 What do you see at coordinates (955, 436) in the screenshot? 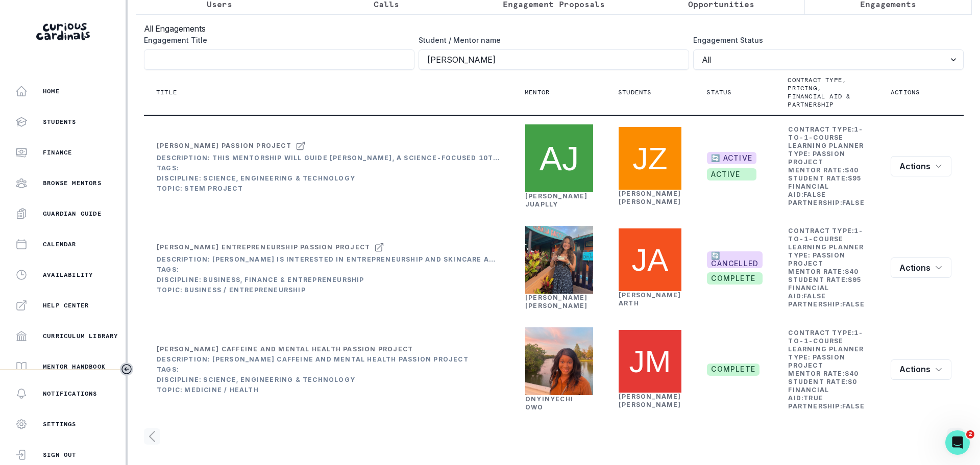
I see `svg: page right` at bounding box center [955, 436].